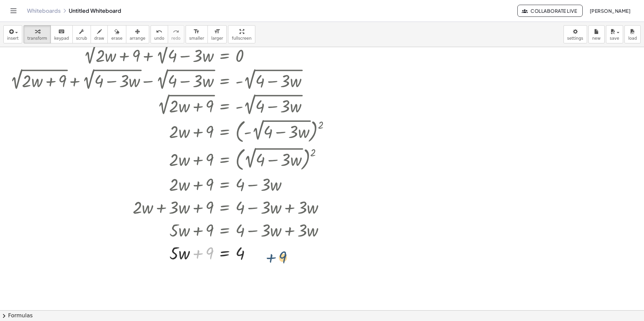 This screenshot has width=644, height=321. Describe the element at coordinates (13, 39) in the screenshot. I see `span: insert` at that location.